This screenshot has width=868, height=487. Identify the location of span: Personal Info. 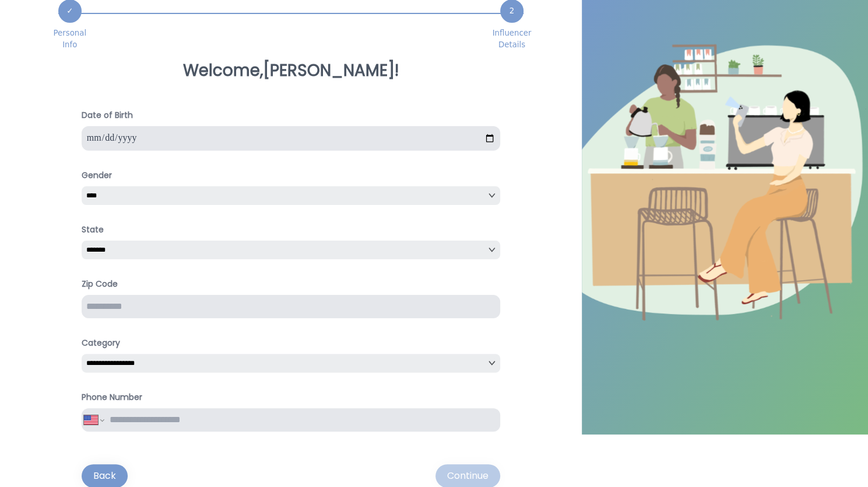
(70, 39).